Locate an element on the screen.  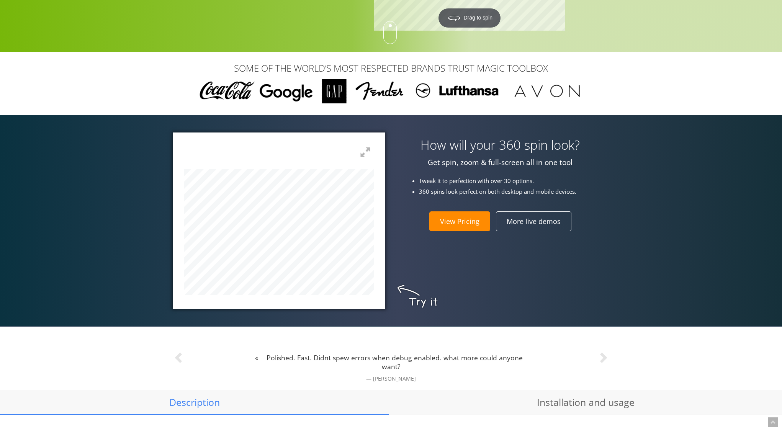
p: Get spin, zoom & full-screen all in one tool is located at coordinates (500, 162).